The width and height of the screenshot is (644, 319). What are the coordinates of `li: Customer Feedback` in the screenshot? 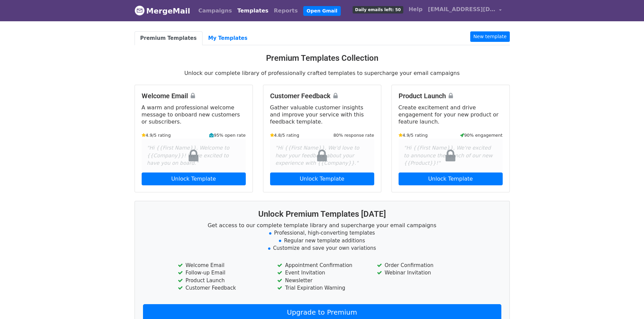 It's located at (223, 288).